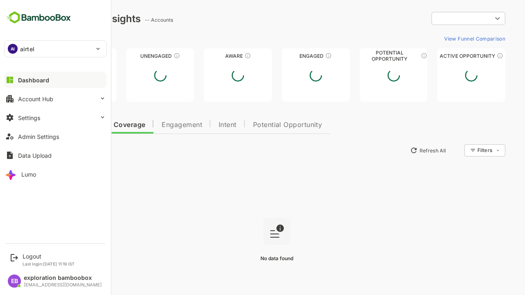 This screenshot has width=525, height=295. I want to click on span: Potential Opportunity, so click(259, 125).